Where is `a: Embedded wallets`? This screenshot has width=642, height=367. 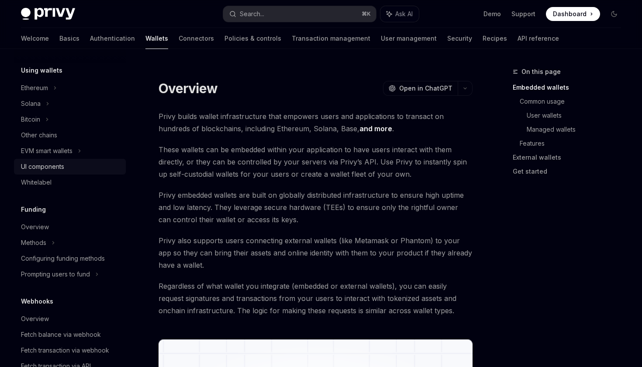 a: Embedded wallets is located at coordinates (571, 87).